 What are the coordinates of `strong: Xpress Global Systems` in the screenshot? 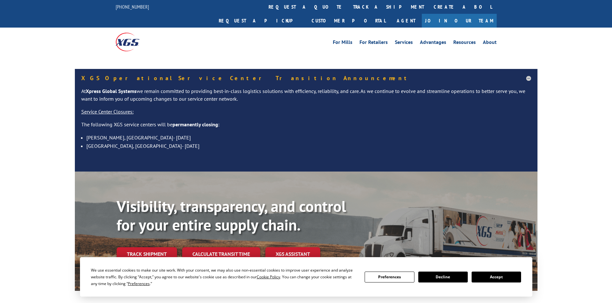 It's located at (111, 91).